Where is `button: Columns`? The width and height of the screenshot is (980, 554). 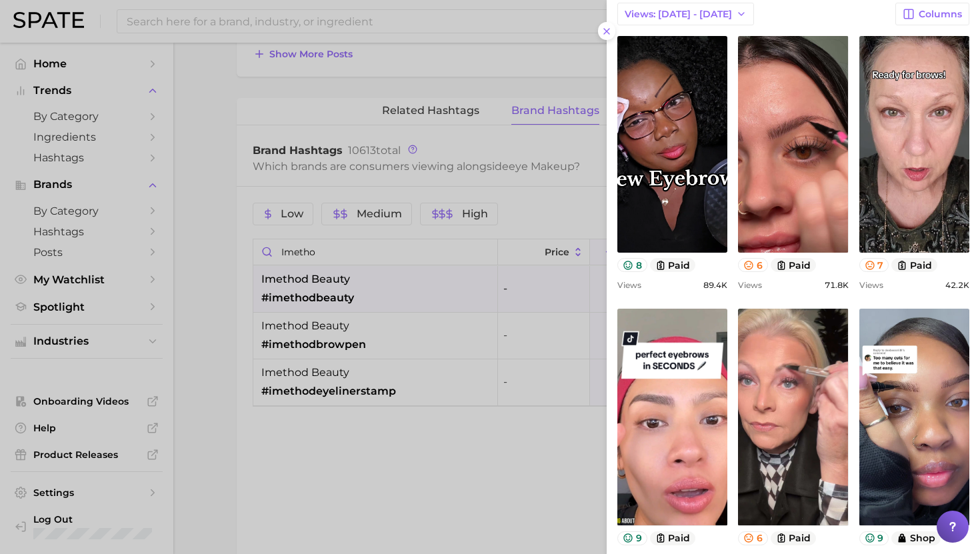
button: Columns is located at coordinates (932, 14).